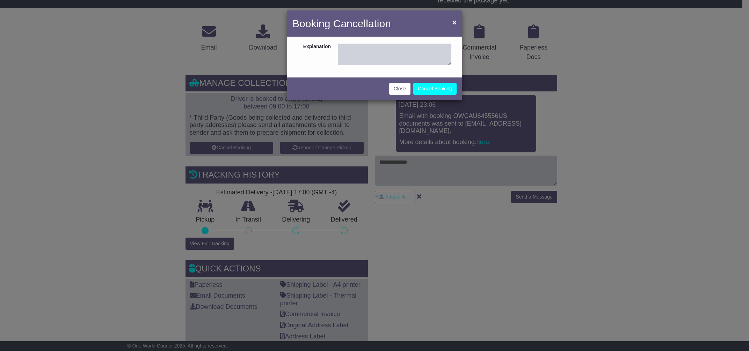  What do you see at coordinates (435, 89) in the screenshot?
I see `button: Cancel Booking` at bounding box center [435, 89].